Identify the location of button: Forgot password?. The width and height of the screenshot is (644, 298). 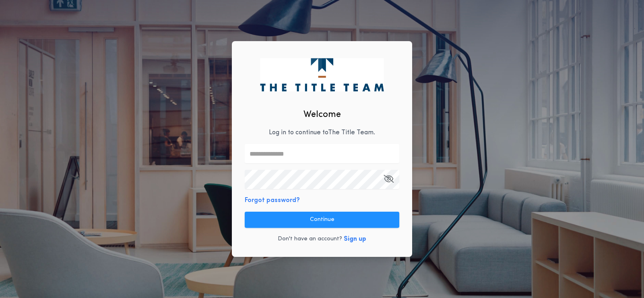
(272, 200).